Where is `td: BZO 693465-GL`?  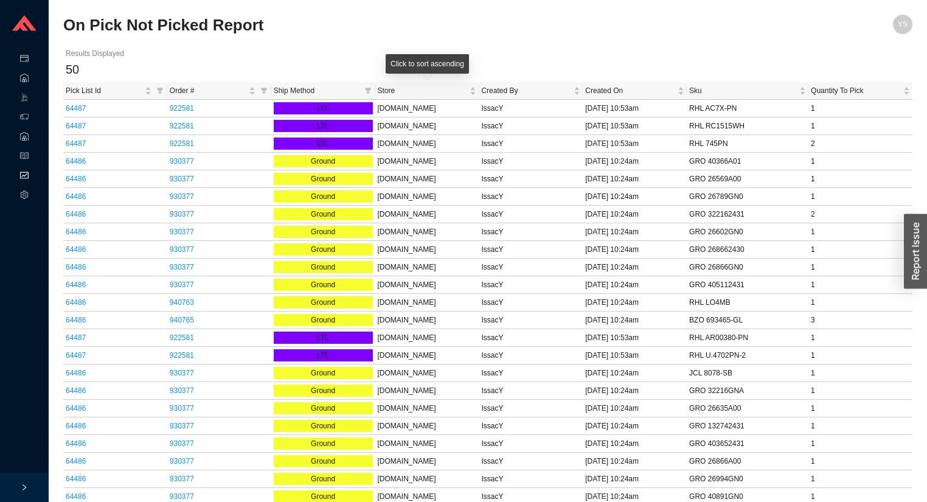 td: BZO 693465-GL is located at coordinates (748, 320).